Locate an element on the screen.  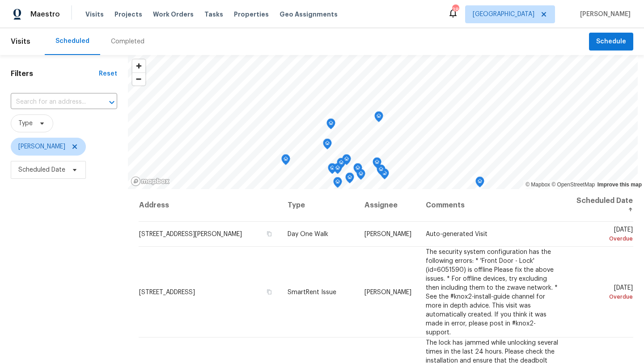
span: Maestro is located at coordinates (45, 14).